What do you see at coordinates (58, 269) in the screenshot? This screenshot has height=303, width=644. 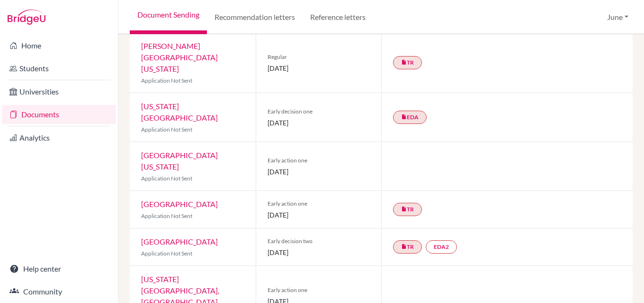 I see `a: Help center` at bounding box center [58, 269].